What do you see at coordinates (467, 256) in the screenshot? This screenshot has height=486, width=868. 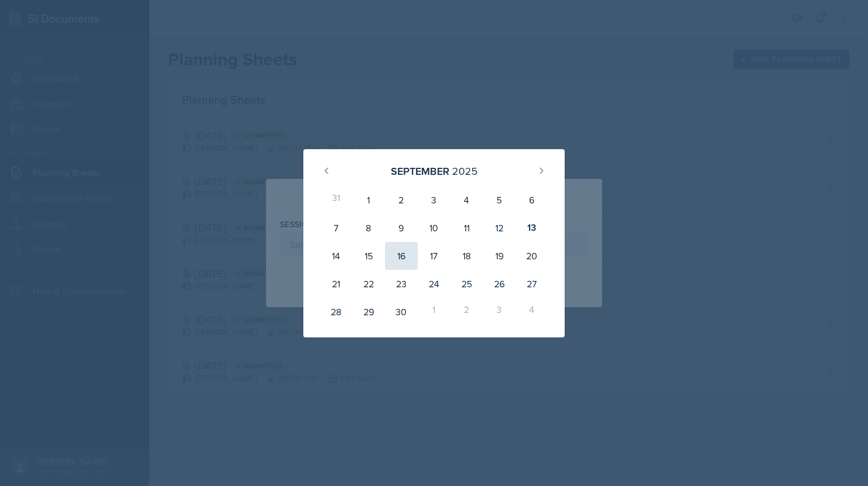 I see `div: 18` at bounding box center [467, 256].